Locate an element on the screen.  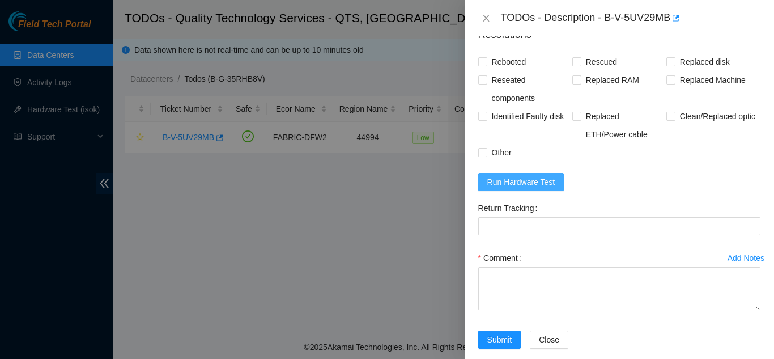
span: Reseated components is located at coordinates (530, 89).